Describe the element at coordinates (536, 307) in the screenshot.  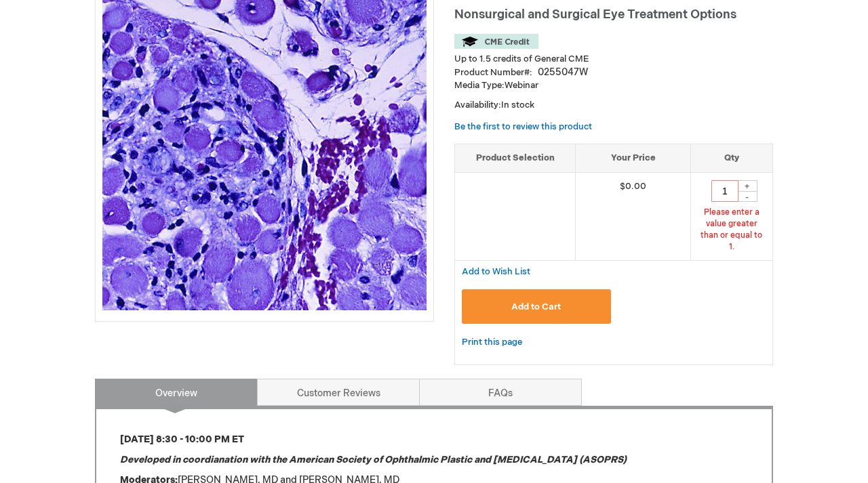
I see `span: Add to Cart` at that location.